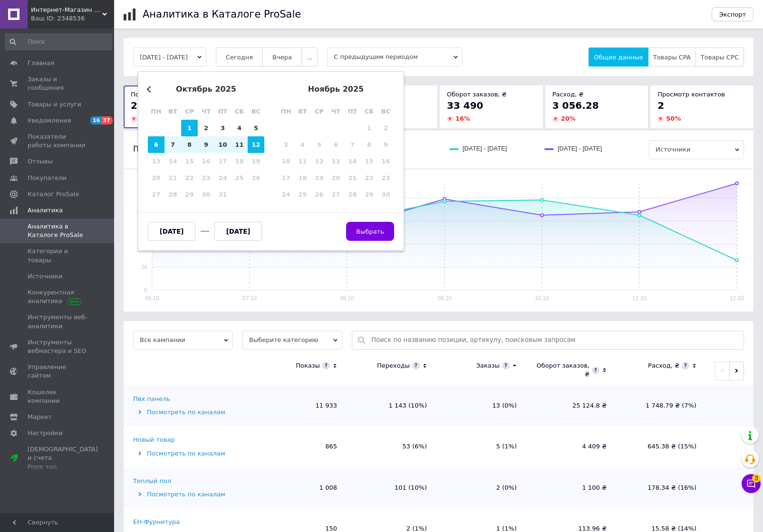 This screenshot has width=763, height=532. I want to click on div: Not available четверг, 30 октября 2025 г., so click(206, 194).